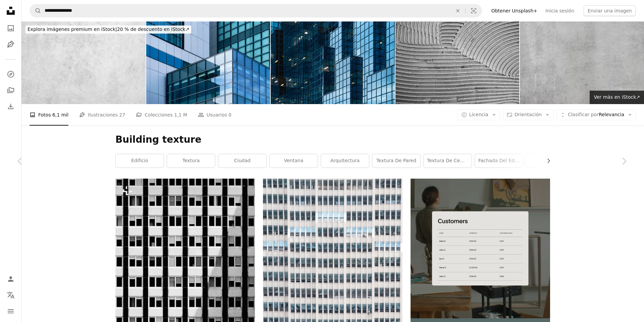  Describe the element at coordinates (396, 161) in the screenshot. I see `a: Textura de pared` at that location.